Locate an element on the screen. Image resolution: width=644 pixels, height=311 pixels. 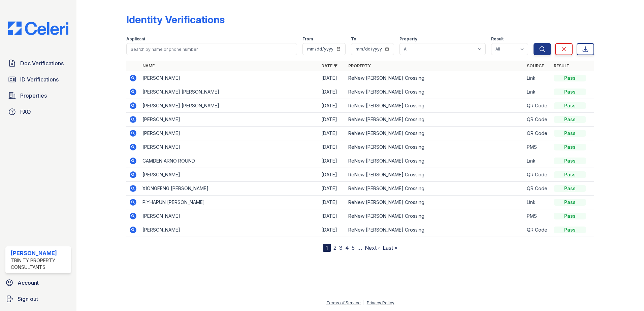
a: FAQ is located at coordinates (38, 112).